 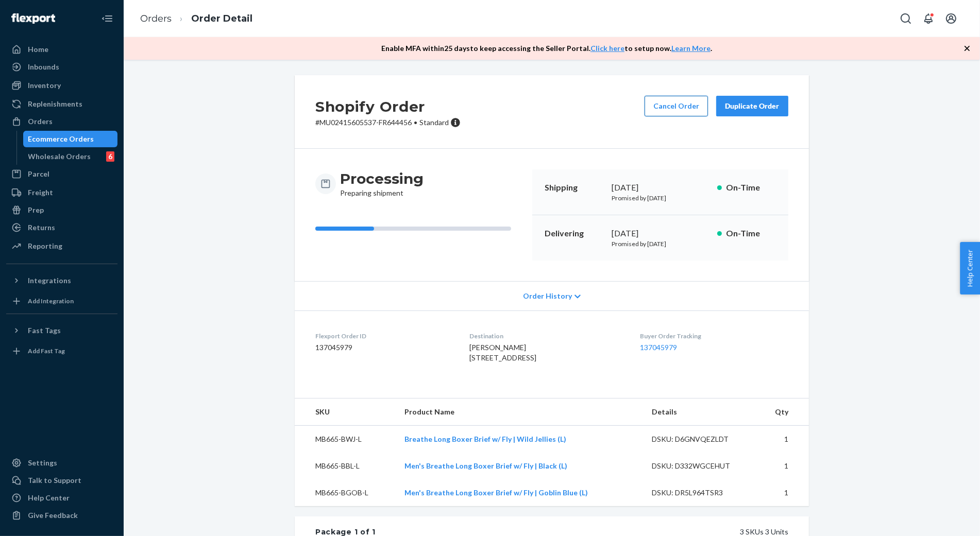 I want to click on td: MB665-BGOB-L, so click(x=345, y=493).